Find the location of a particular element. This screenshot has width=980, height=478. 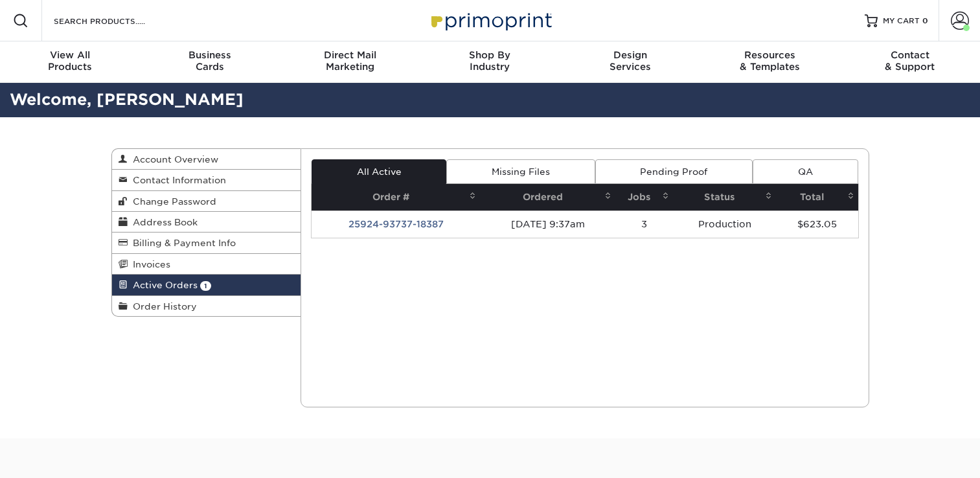

span: Contact Information is located at coordinates (177, 180).